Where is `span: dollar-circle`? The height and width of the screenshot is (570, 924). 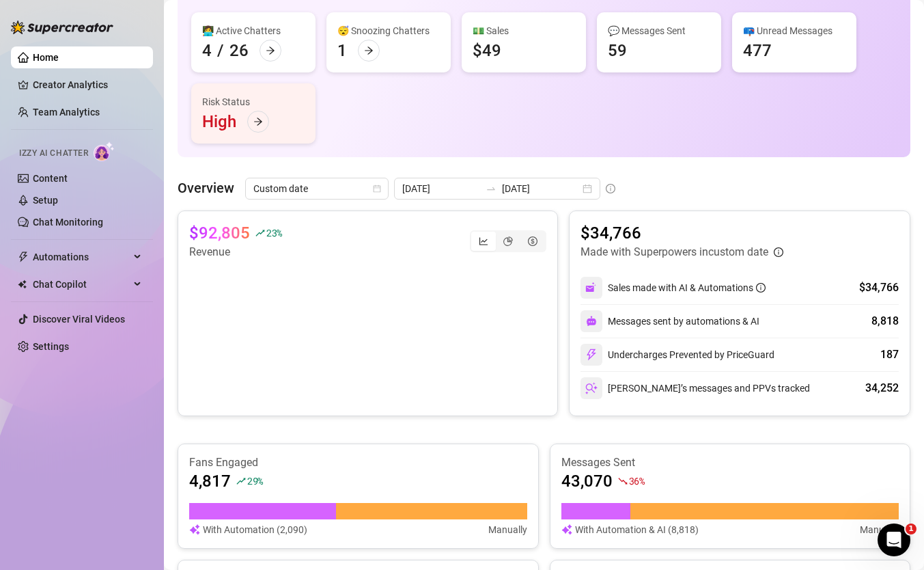
span: dollar-circle is located at coordinates (533, 241).